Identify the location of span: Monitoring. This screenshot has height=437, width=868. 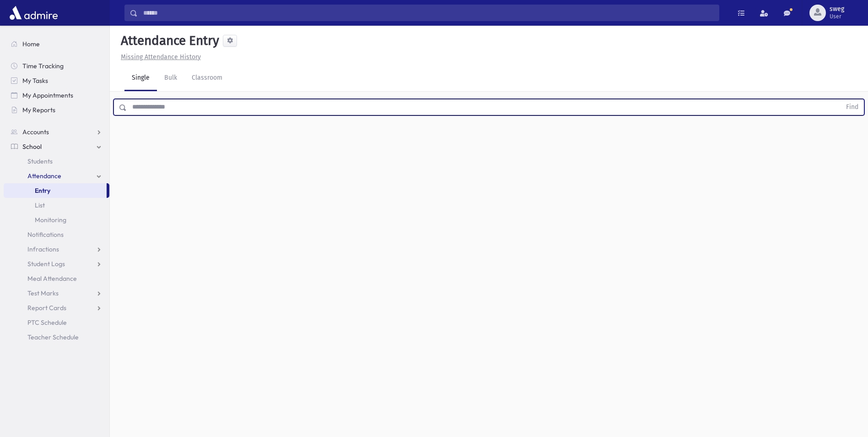
(50, 220).